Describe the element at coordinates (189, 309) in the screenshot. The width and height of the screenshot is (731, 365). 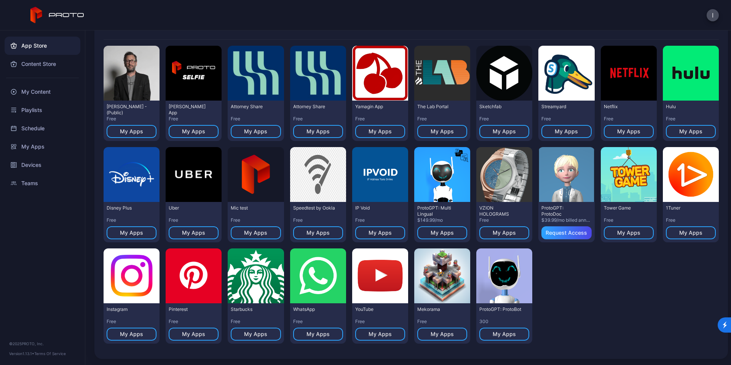
I see `div: Pinterest` at that location.